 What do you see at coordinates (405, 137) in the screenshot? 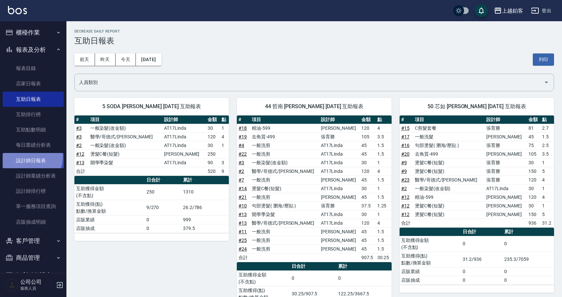
I see `a: #17` at bounding box center [405, 137].